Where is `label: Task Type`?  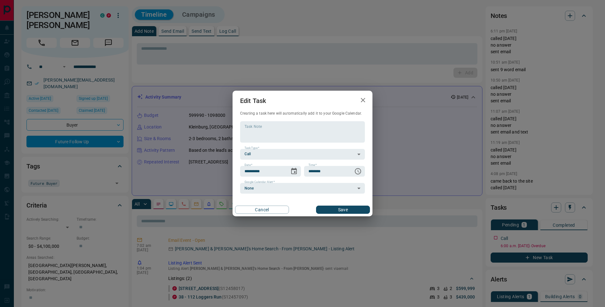 label: Task Type is located at coordinates (252, 148).